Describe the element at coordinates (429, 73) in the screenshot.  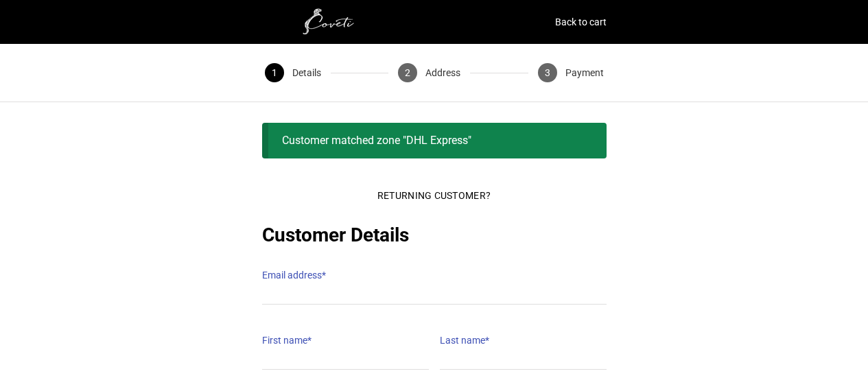
I see `button: 2 Address` at that location.